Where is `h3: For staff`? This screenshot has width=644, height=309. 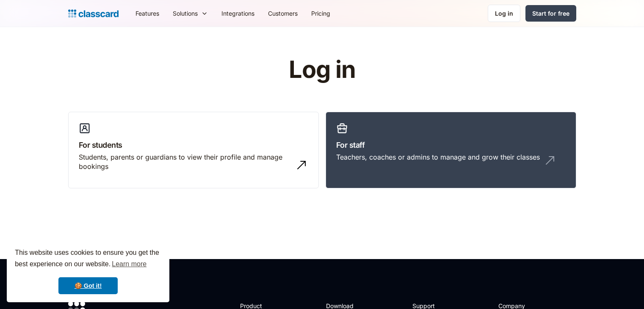 h3: For staff is located at coordinates (451, 145).